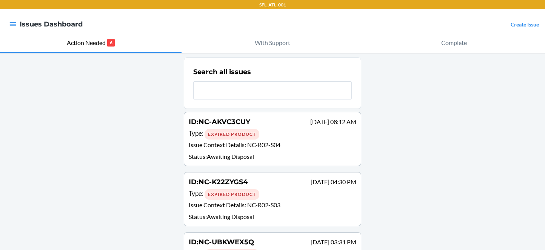 This screenshot has width=545, height=250. What do you see at coordinates (525, 24) in the screenshot?
I see `a: Create Issue` at bounding box center [525, 24].